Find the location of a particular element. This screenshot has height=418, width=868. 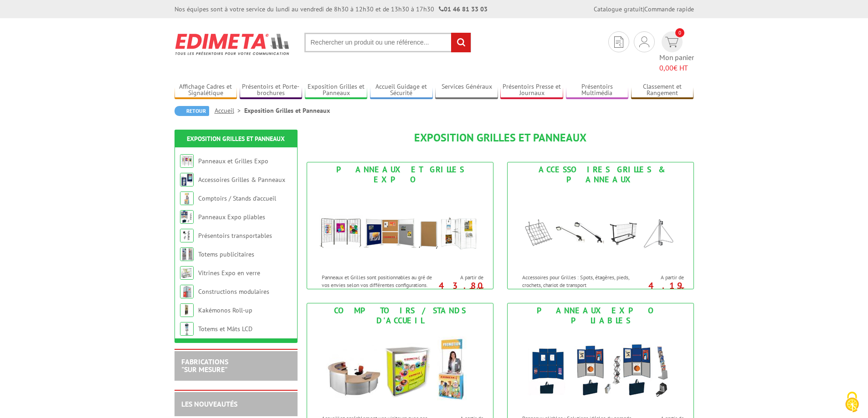

h1: Exposition Grilles et Panneaux is located at coordinates (500, 138).